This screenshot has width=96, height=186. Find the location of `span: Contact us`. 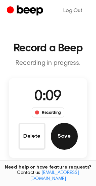

span: Contact us is located at coordinates (48, 176).